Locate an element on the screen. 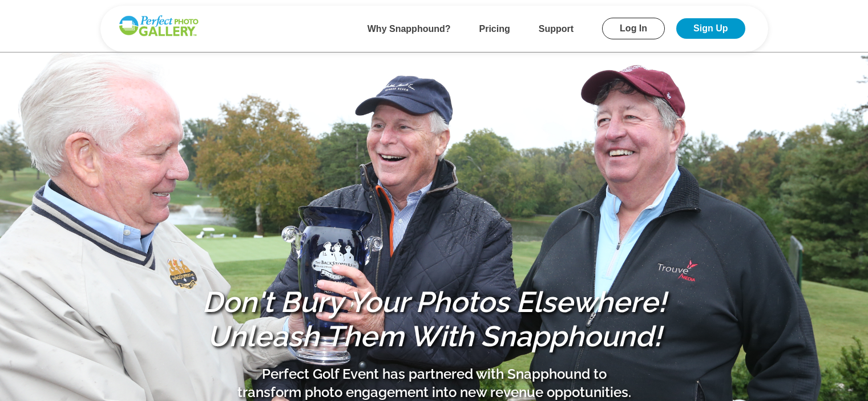  img: Snapphound Logo is located at coordinates (158, 26).